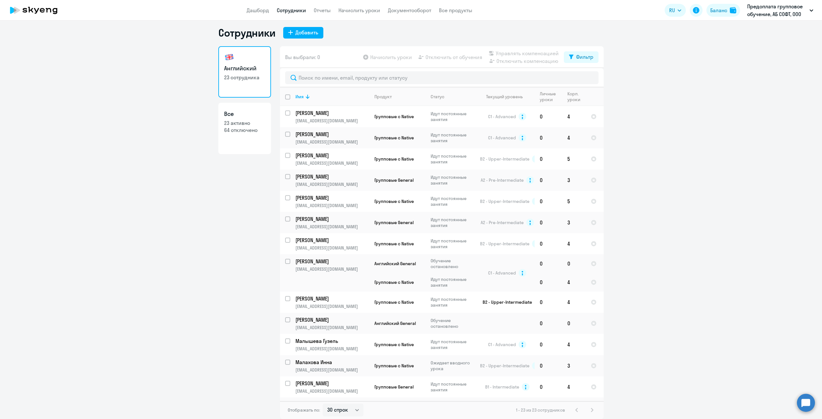 This screenshot has height=419, width=822. What do you see at coordinates (724, 10) in the screenshot?
I see `button: Балансbalance` at bounding box center [724, 10].